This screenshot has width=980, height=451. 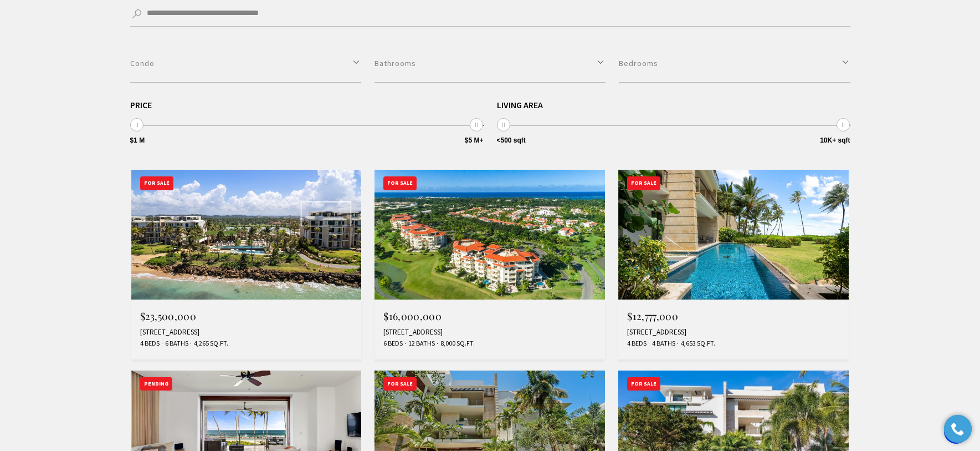 I want to click on span: 6 Beds, so click(x=393, y=343).